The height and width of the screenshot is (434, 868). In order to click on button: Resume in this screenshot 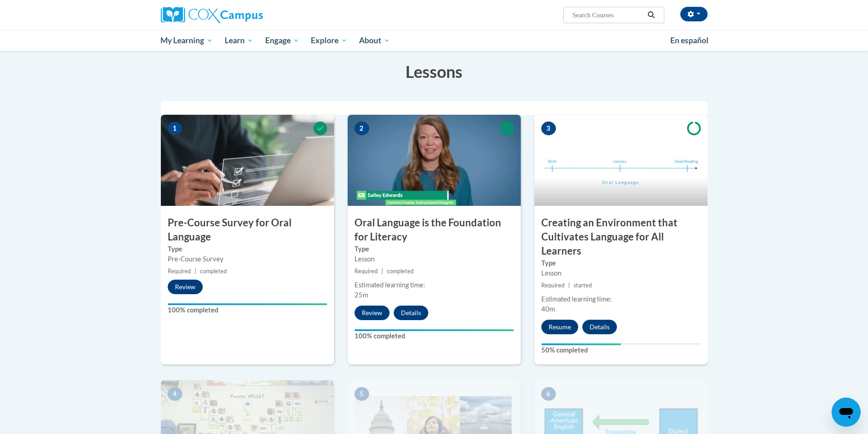, I will do `click(559, 327)`.